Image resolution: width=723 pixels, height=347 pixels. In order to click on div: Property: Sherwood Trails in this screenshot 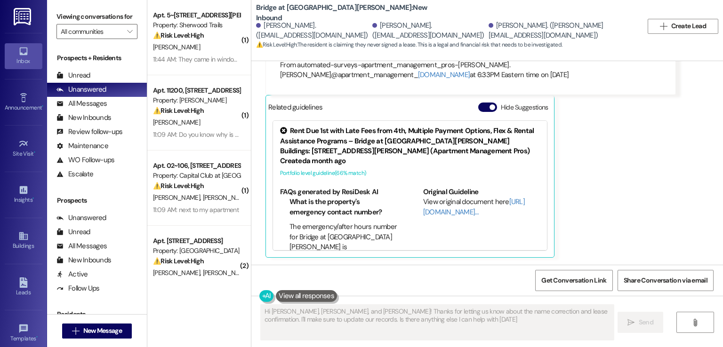, I will do `click(196, 25)`.